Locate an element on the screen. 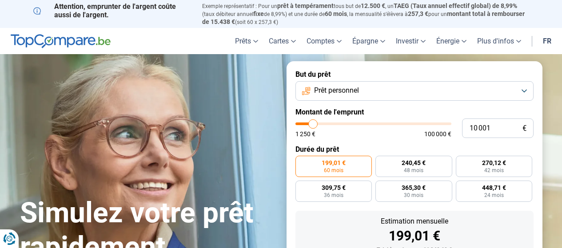 This screenshot has height=248, width=562. span: 270,12 € is located at coordinates (494, 163).